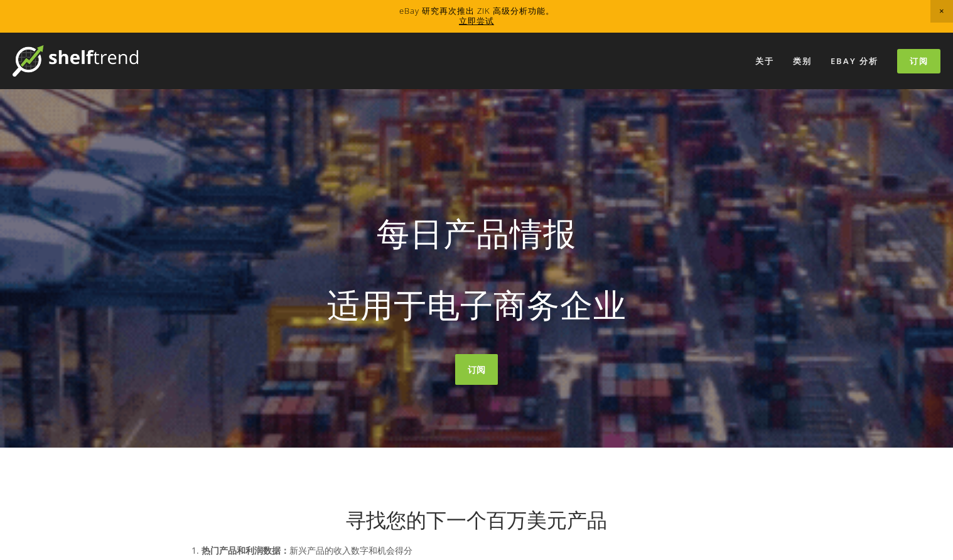 Image resolution: width=953 pixels, height=560 pixels. What do you see at coordinates (764, 61) in the screenshot?
I see `a: 关于` at bounding box center [764, 61].